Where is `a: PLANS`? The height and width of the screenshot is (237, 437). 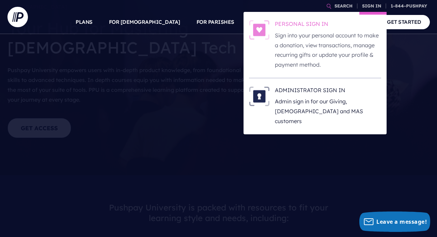
a: PLANS is located at coordinates (84, 22).